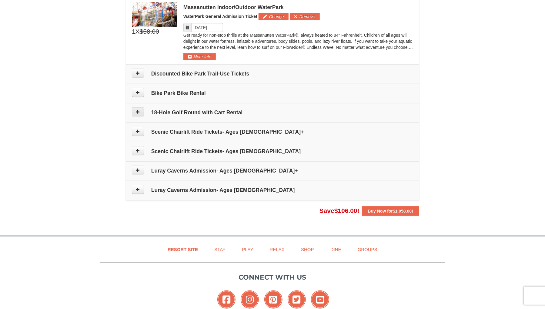 This screenshot has width=545, height=309. Describe the element at coordinates (134, 31) in the screenshot. I see `span: 1` at that location.